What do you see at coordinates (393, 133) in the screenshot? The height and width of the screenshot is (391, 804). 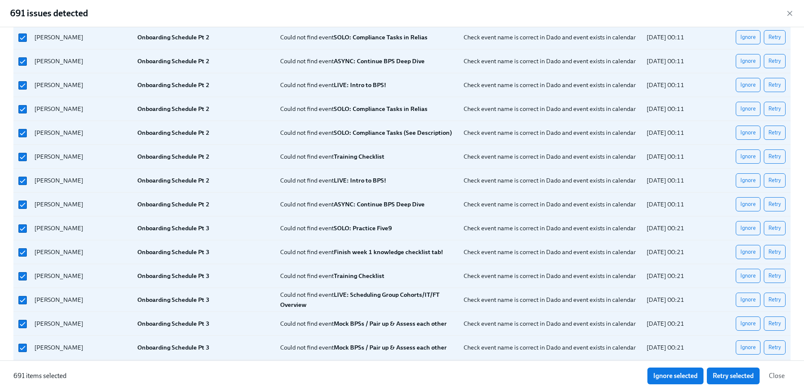 I see `strong: SOLO: Compliance Tasks (See Description)` at bounding box center [393, 133].